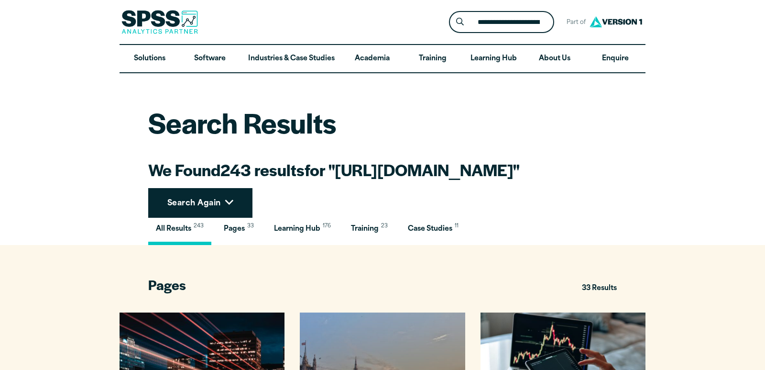  What do you see at coordinates (502, 22) in the screenshot?
I see `form: Site Header Search Form` at bounding box center [502, 22].